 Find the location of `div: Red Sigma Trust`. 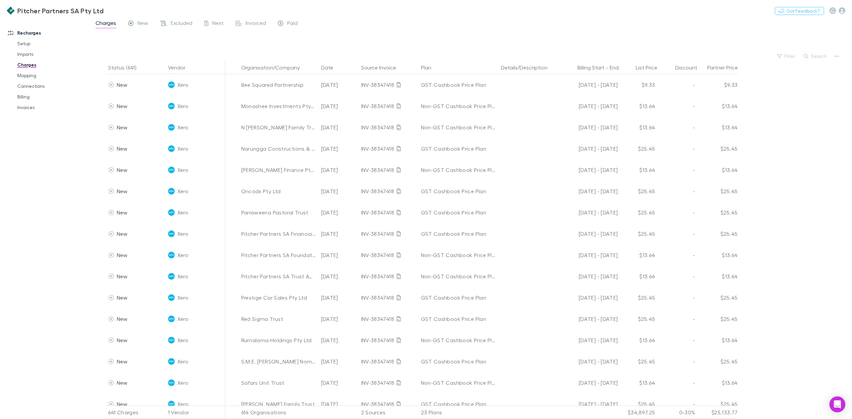

div: Red Sigma Trust is located at coordinates (279, 319).